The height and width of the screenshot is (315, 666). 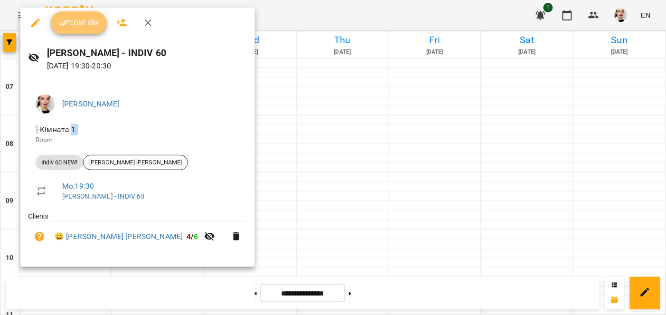 What do you see at coordinates (45, 104) in the screenshot?
I see `img: a7f3889b8e8428a109a73121dfefc63d.jpg` at bounding box center [45, 104].